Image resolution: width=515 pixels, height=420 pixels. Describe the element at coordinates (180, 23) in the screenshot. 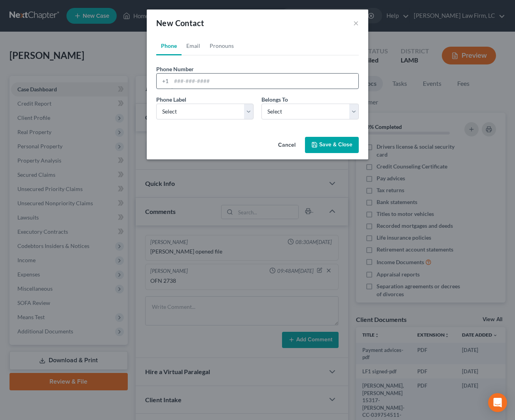

I see `span: New Contact` at that location.